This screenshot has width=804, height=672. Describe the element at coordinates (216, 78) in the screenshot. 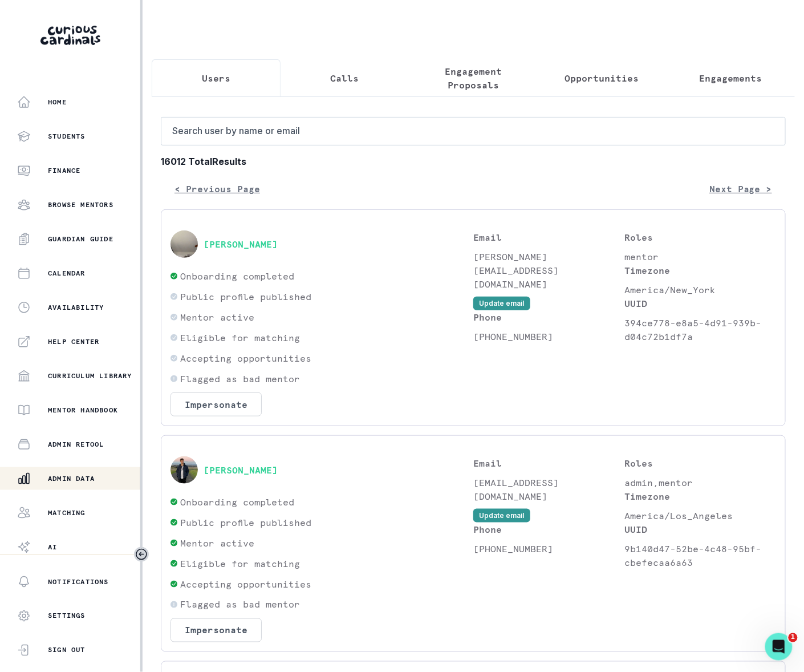

I see `p: Users` at that location.